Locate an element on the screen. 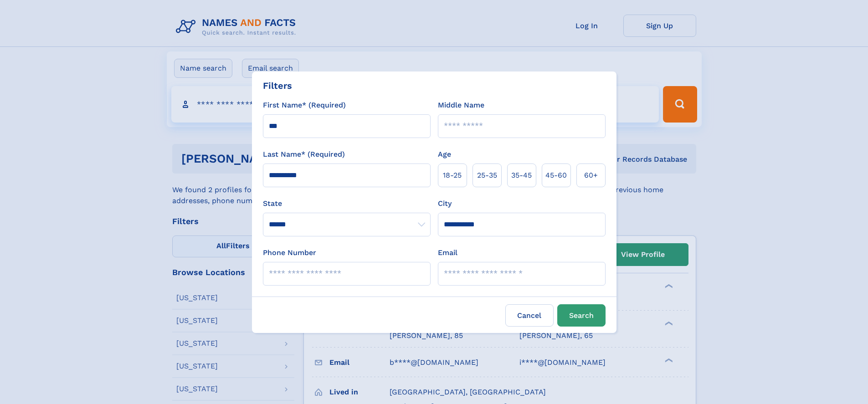 The width and height of the screenshot is (868, 404). label: Age is located at coordinates (444, 154).